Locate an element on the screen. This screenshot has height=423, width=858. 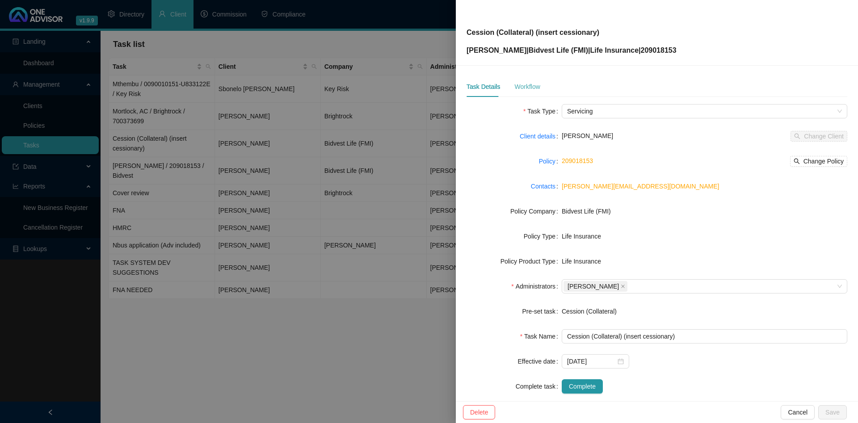
div: Workflow is located at coordinates (527, 87).